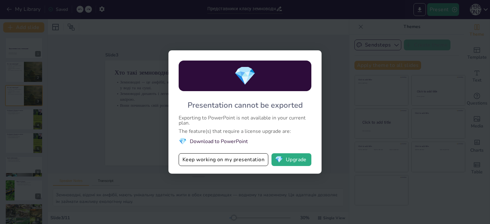 This screenshot has width=490, height=224. Describe the element at coordinates (245, 121) in the screenshot. I see `div: Exporting to PowerPoint is not available in your current plan.` at that location.